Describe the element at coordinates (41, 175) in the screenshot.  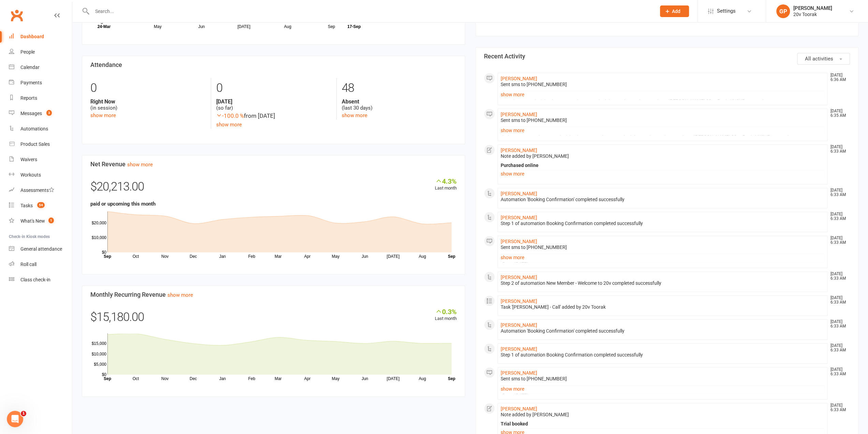
I see `a: Workouts` at that location.